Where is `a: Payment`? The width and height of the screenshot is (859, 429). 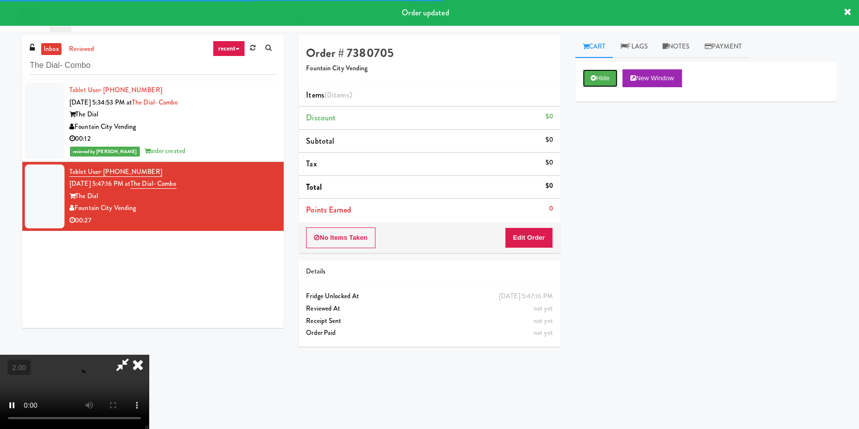 a: Payment is located at coordinates (723, 47).